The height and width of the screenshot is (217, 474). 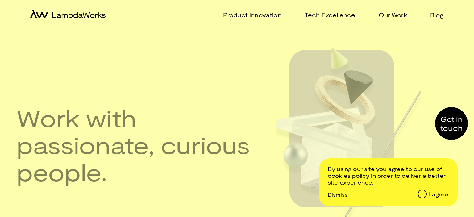 What do you see at coordinates (68, 15) in the screenshot?
I see `a: home-icon` at bounding box center [68, 15].